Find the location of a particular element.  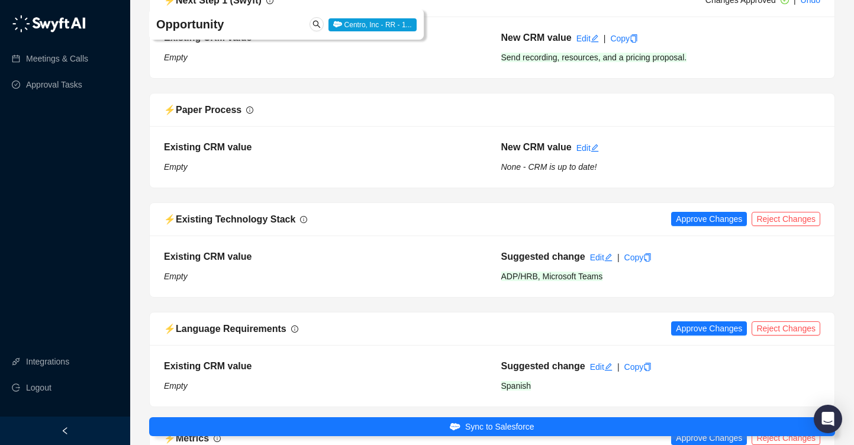

span: ⚡️ Paper Process is located at coordinates (202, 109).